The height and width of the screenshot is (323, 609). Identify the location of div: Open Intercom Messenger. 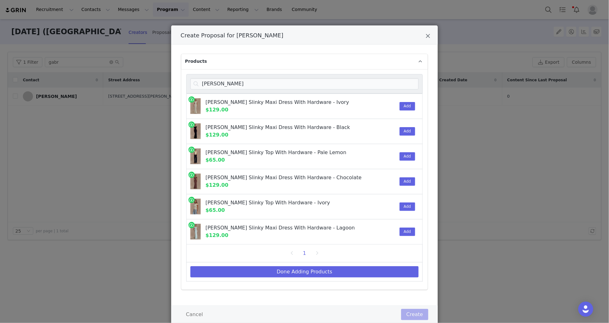
(586, 309).